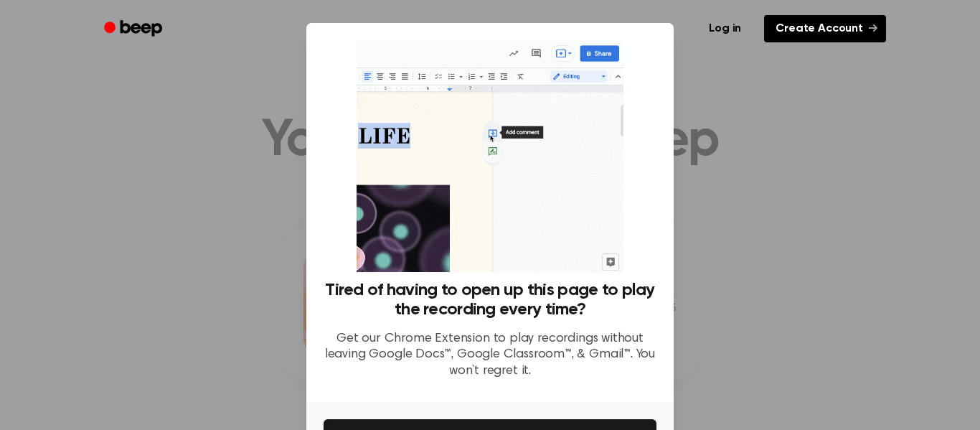 Image resolution: width=980 pixels, height=430 pixels. What do you see at coordinates (490, 300) in the screenshot?
I see `h3: Tired of having to open up this page to play the recording every time?` at bounding box center [490, 300].